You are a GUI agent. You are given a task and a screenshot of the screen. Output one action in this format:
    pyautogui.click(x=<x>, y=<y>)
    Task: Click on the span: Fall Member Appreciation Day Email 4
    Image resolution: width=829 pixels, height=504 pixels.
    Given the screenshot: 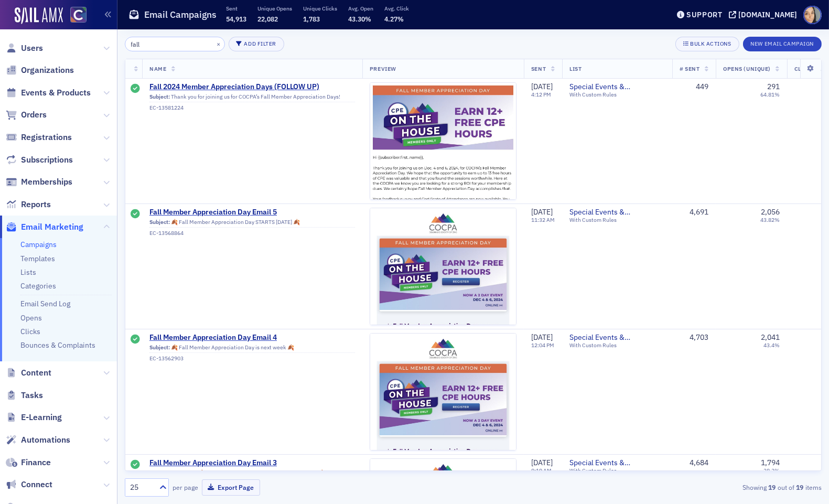 What is the action you would take?
    pyautogui.click(x=252, y=338)
    